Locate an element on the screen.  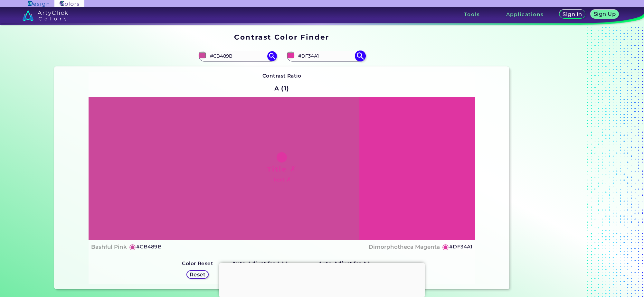
a: Sign Up is located at coordinates (605, 14).